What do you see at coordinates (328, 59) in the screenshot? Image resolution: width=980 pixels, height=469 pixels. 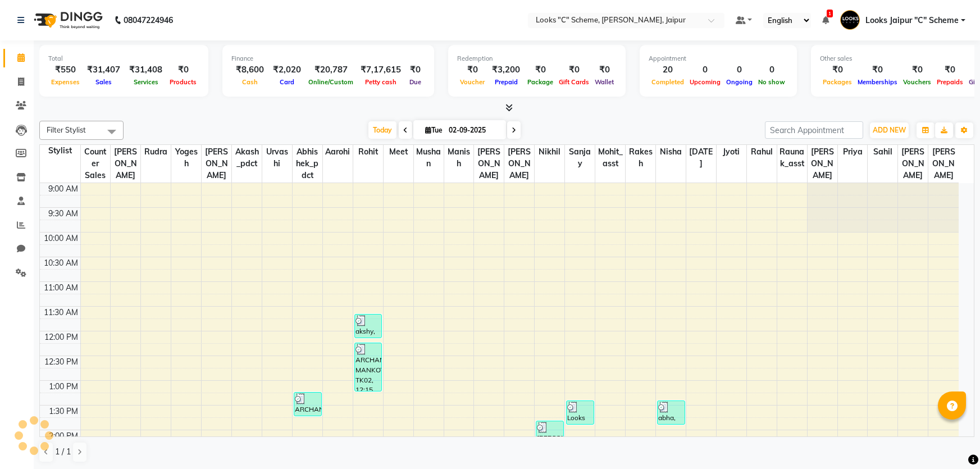 I see `div: Finance` at bounding box center [328, 59].